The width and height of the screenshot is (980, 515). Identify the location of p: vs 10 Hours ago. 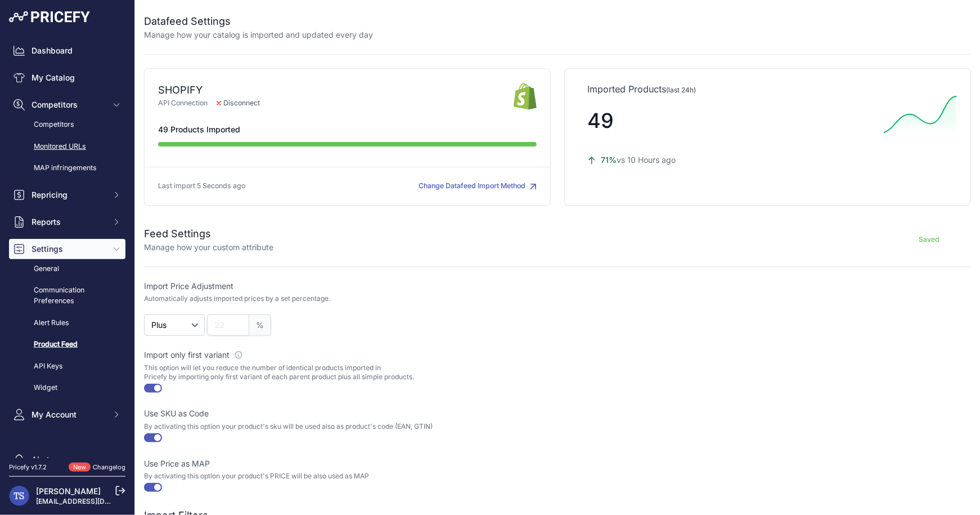
(731, 160).